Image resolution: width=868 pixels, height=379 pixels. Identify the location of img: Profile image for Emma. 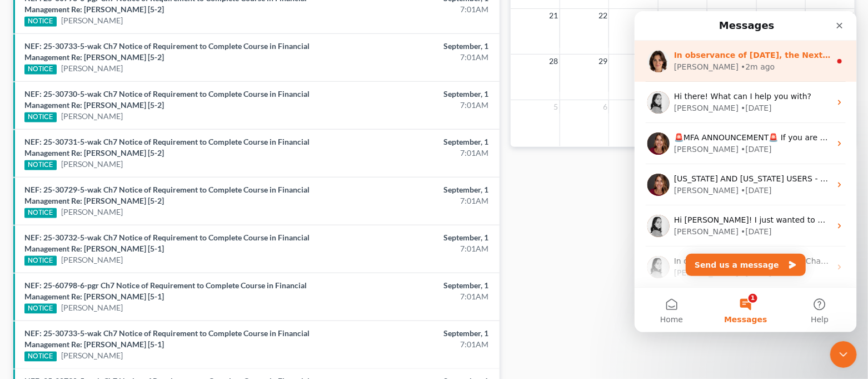
(24, 50).